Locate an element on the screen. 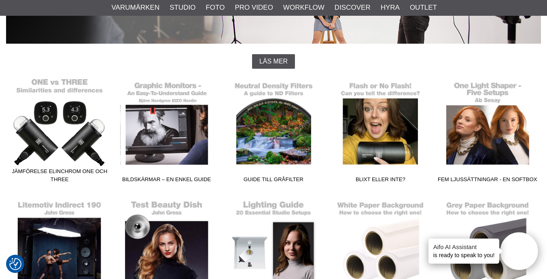 This screenshot has width=547, height=279. span: Fem ljussättningar - en softbox is located at coordinates (487, 181).